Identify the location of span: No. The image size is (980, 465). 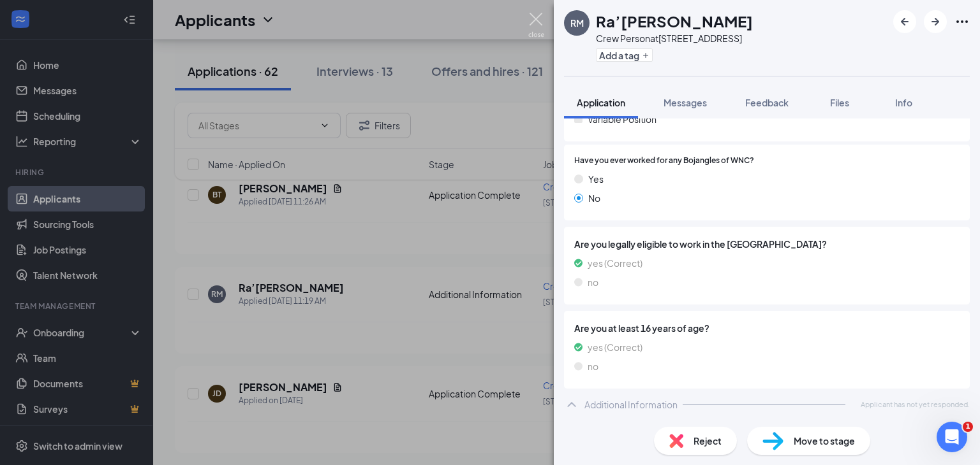
(594, 198).